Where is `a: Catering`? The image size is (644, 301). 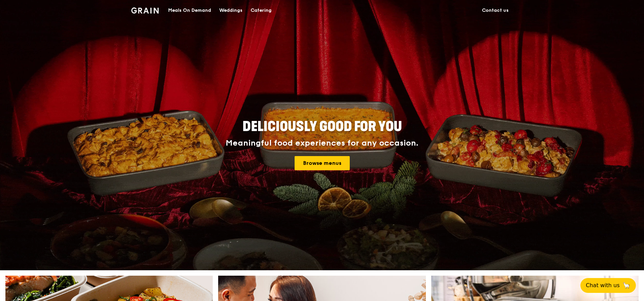 a: Catering is located at coordinates (261, 11).